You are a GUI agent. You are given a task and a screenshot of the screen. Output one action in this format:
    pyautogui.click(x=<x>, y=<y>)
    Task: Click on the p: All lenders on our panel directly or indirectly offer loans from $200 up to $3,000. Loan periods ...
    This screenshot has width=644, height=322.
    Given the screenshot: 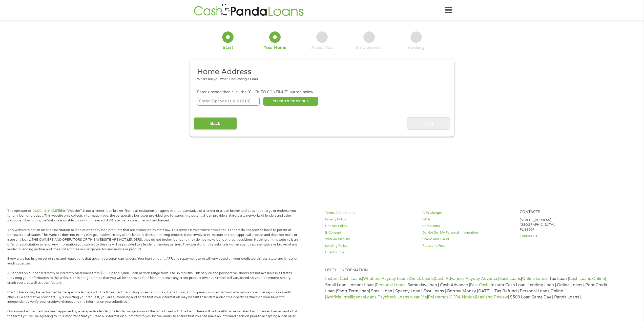 What is the action you would take?
    pyautogui.click(x=153, y=278)
    